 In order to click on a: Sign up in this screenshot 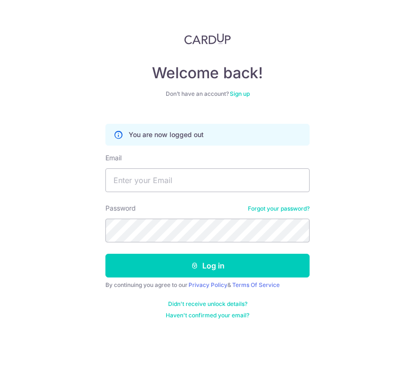, I will do `click(239, 93)`.